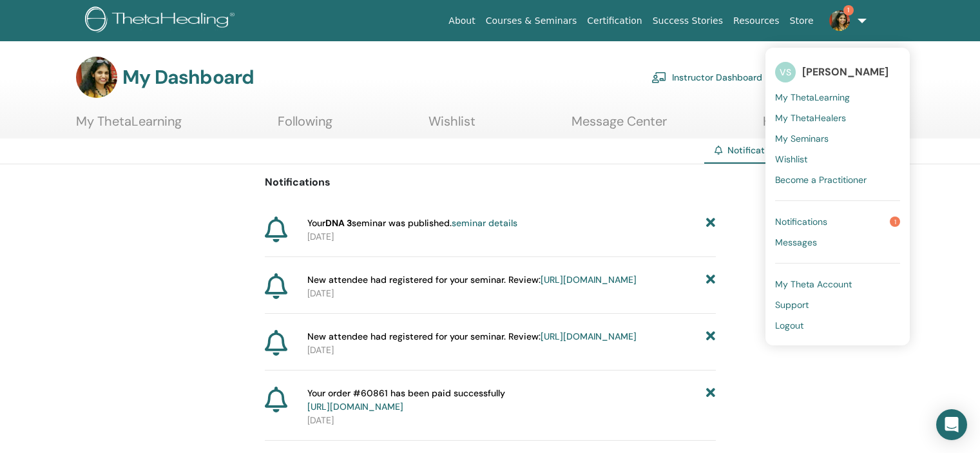 The width and height of the screenshot is (980, 453). I want to click on a: Certification, so click(614, 21).